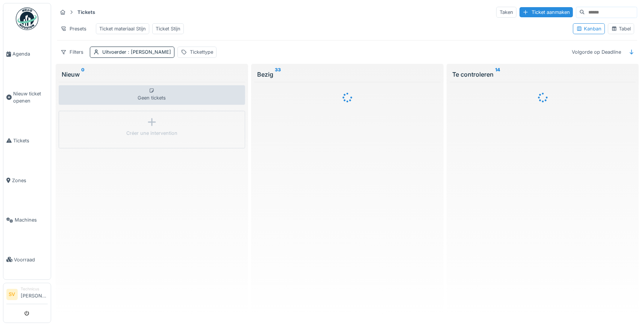  Describe the element at coordinates (27, 98) in the screenshot. I see `a: Nieuw ticket openen` at that location.